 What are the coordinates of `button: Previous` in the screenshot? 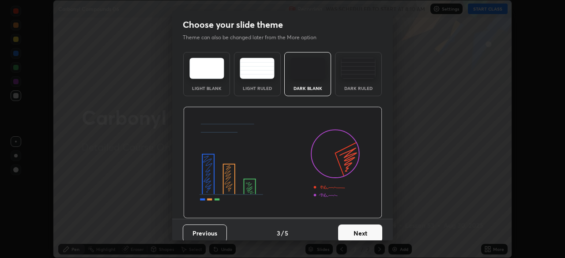 It's located at (205, 234).